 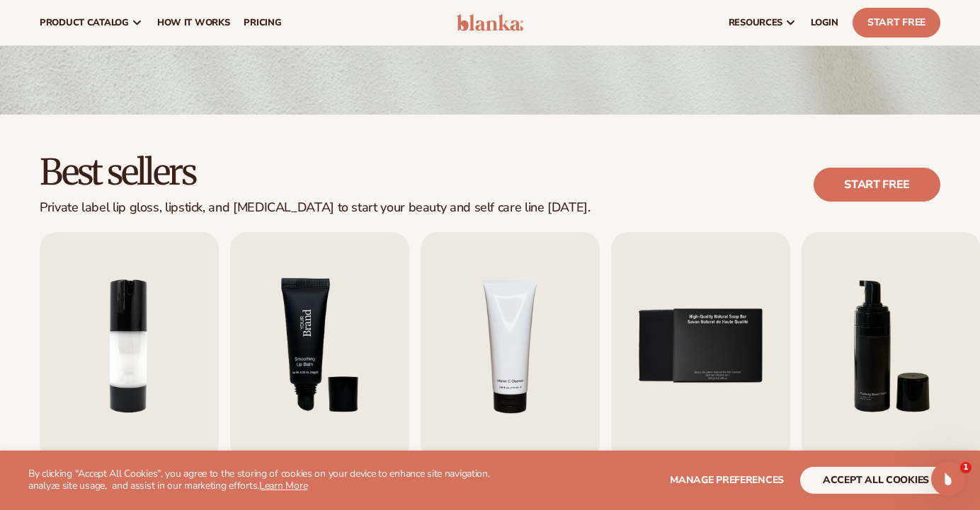 I want to click on span: LOGIN, so click(x=824, y=23).